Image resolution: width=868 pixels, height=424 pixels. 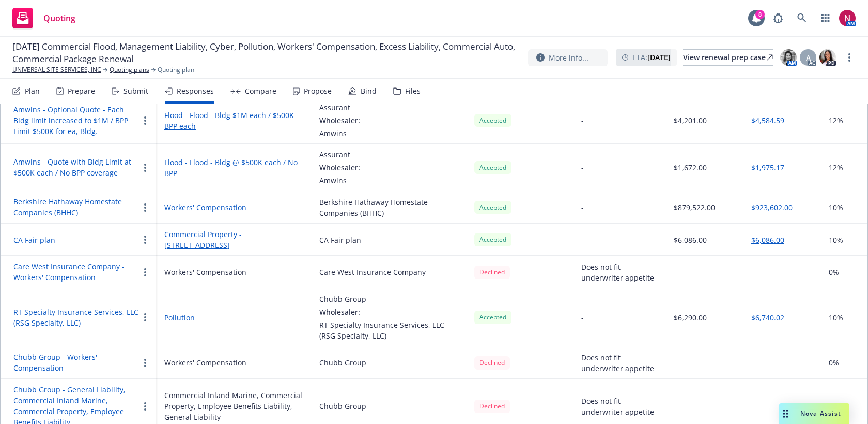 What do you see at coordinates (826, 18) in the screenshot?
I see `a: Switch app` at bounding box center [826, 18].